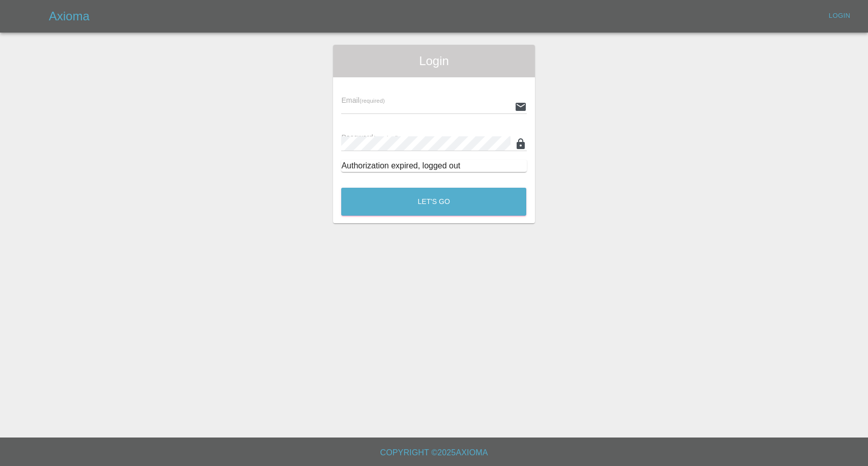 This screenshot has height=466, width=868. What do you see at coordinates (69, 17) in the screenshot?
I see `h5: Axioma` at bounding box center [69, 17].